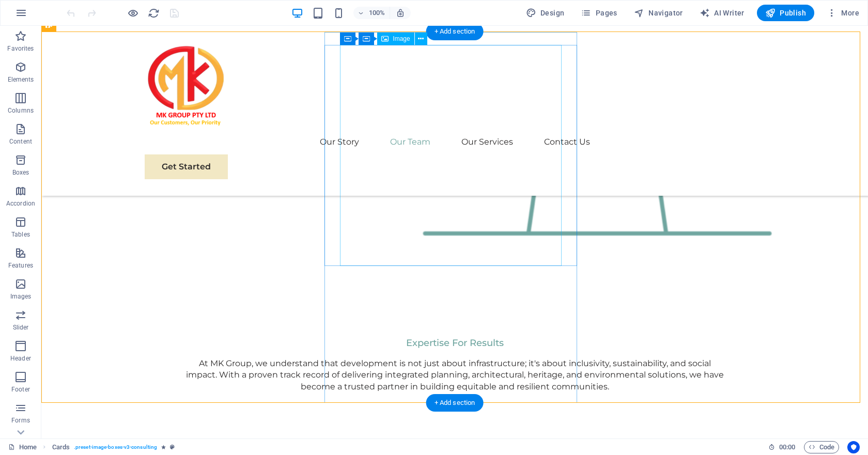 The width and height of the screenshot is (868, 455). What do you see at coordinates (172, 447) in the screenshot?
I see `i: This element is a customizable preset` at bounding box center [172, 447].